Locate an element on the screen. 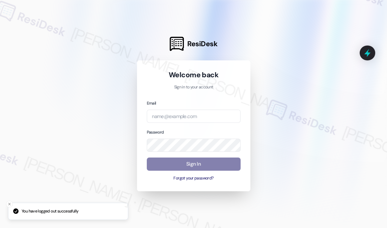  button: Close toast is located at coordinates (9, 204).